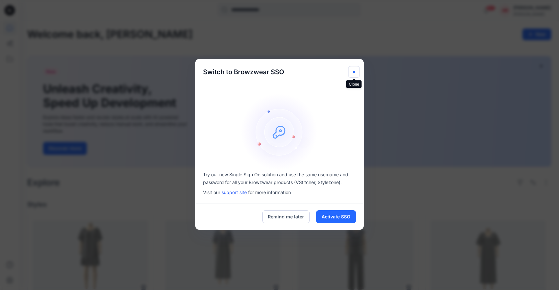  I want to click on button: Remind me later, so click(286, 217).